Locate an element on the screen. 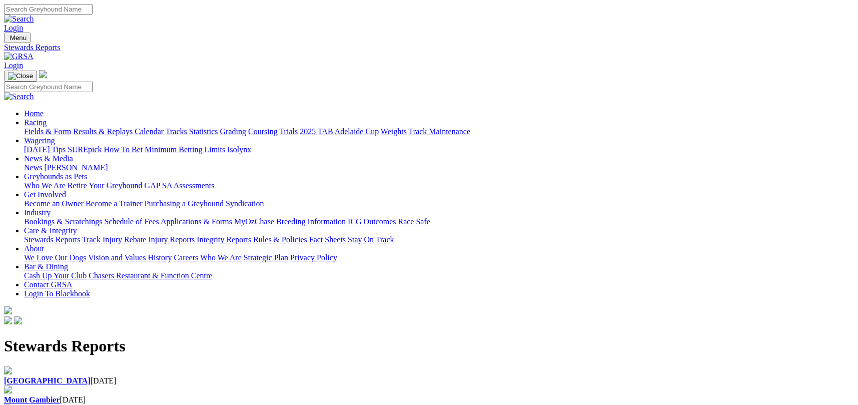  a: Bookings & Scratchings is located at coordinates (63, 221).